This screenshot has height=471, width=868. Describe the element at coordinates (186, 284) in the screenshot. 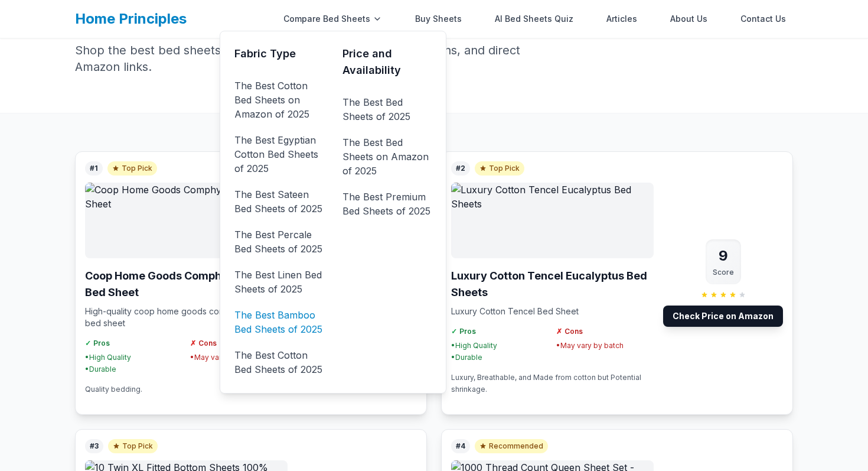

I see `h3: Coop Home Goods Comphy SoftSpa Bed Sheet` at that location.